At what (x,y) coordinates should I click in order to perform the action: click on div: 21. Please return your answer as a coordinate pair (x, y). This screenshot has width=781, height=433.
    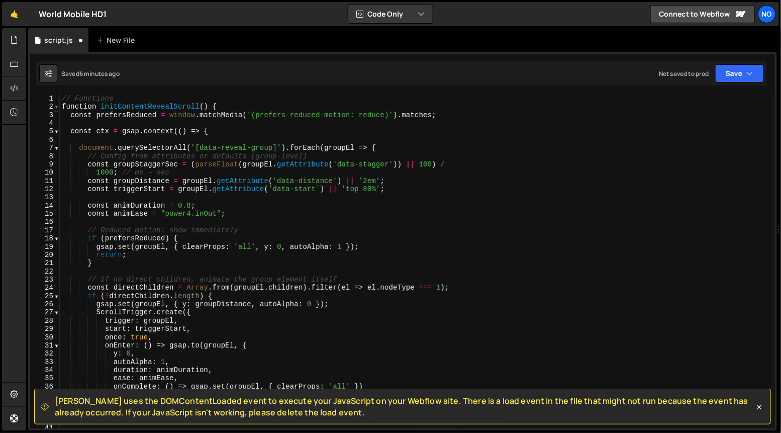
    Looking at the image, I should click on (45, 263).